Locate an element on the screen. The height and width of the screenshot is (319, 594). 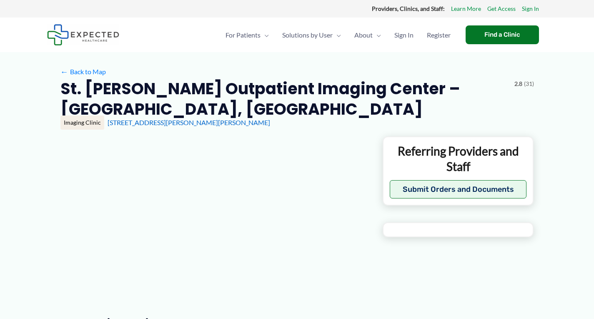
span: Sign In is located at coordinates (404, 35).